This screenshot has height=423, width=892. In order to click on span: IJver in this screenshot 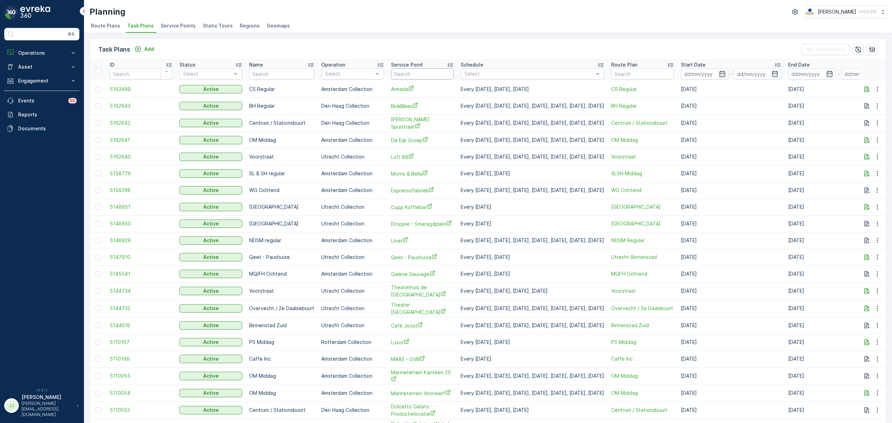, I will do `click(422, 240)`.